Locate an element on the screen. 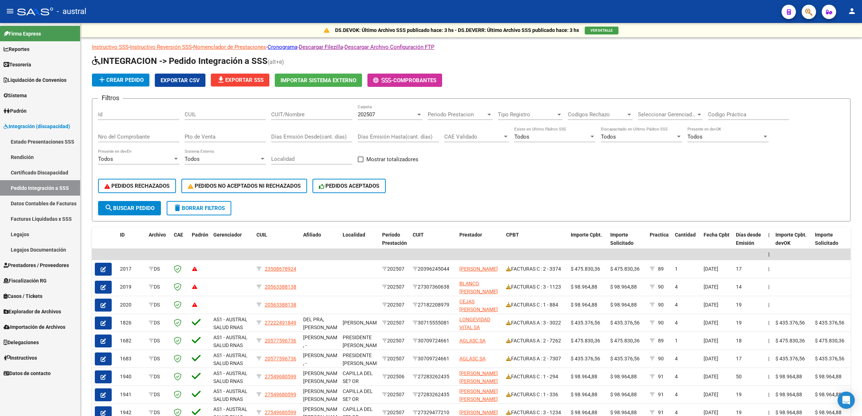 Image resolution: width=862 pixels, height=416 pixels. span: Reportes is located at coordinates (17, 49).